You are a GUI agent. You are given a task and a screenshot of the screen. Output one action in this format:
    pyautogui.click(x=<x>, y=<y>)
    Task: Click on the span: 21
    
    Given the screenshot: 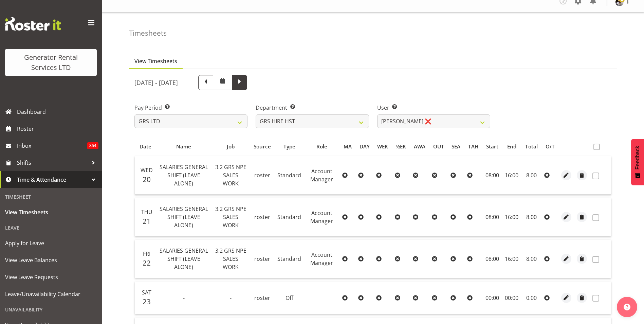 What is the action you would take?
    pyautogui.click(x=147, y=221)
    